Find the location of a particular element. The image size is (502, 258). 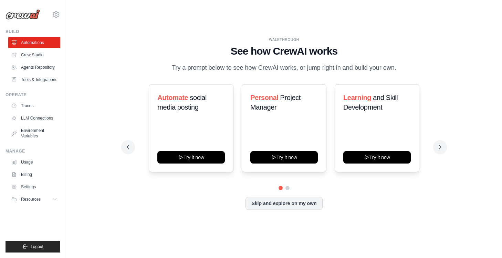

a: Automations is located at coordinates (34, 43).